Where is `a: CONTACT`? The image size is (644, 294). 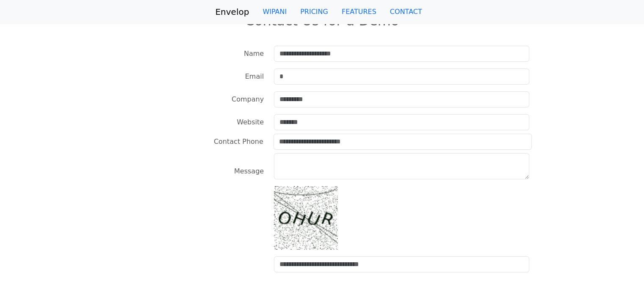 a: CONTACT is located at coordinates (406, 12).